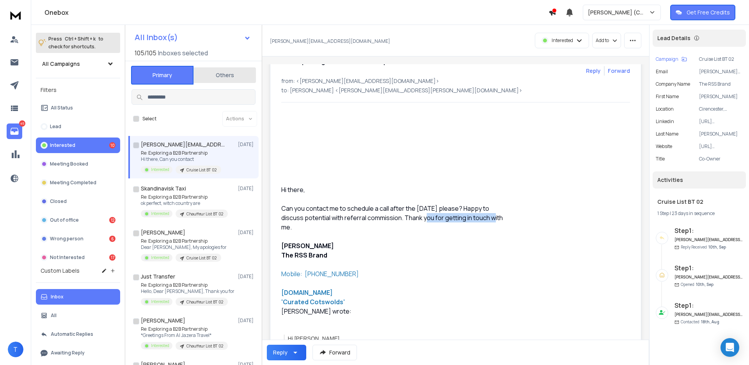 This screenshot has width=749, height=365. Describe the element at coordinates (667, 134) in the screenshot. I see `p: Last Name` at that location.